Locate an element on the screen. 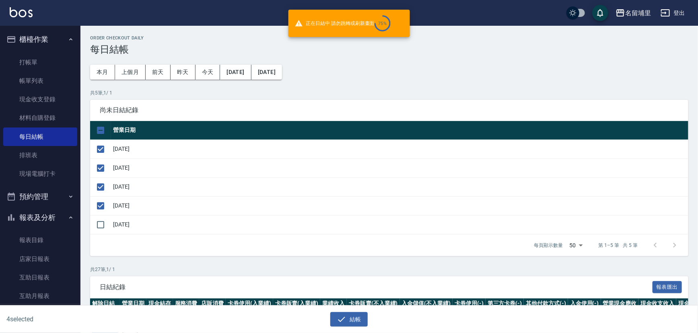 The height and width of the screenshot is (333, 698). h2: Order checkout daily is located at coordinates (389, 38).